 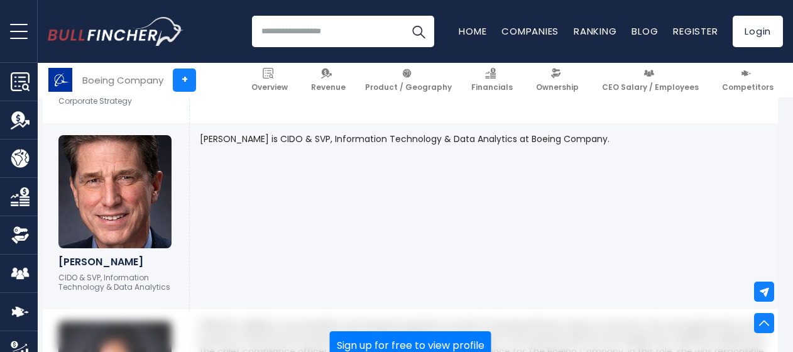 What do you see at coordinates (115, 31) in the screenshot?
I see `a: Go to homepage` at bounding box center [115, 31].